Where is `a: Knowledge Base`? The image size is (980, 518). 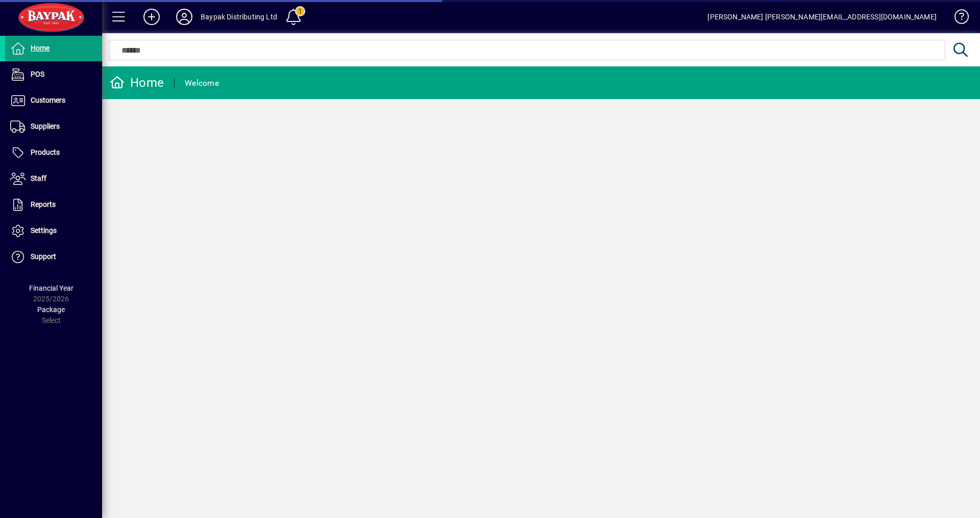 a: Knowledge Base is located at coordinates (957, 18).